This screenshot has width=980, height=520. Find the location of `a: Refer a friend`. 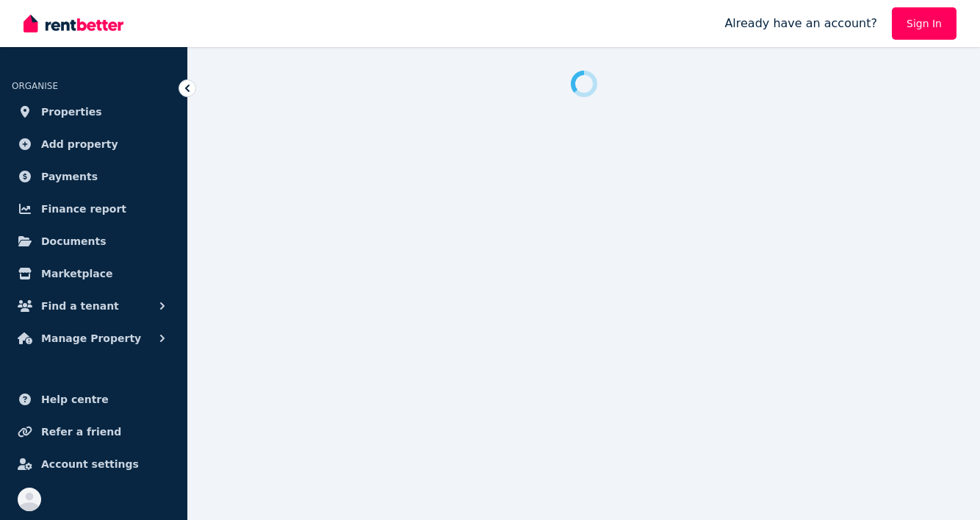

a: Refer a friend is located at coordinates (93, 432).